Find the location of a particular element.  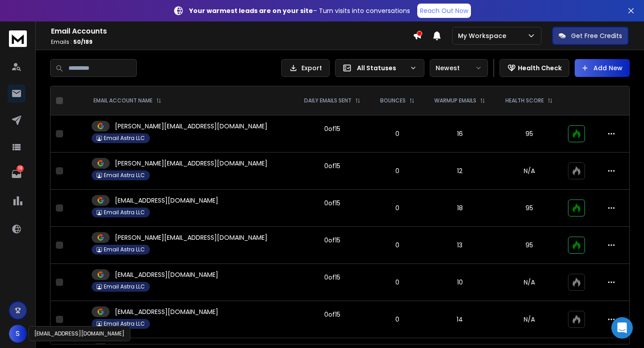

p: WARMUP EMAILS is located at coordinates (456, 101).